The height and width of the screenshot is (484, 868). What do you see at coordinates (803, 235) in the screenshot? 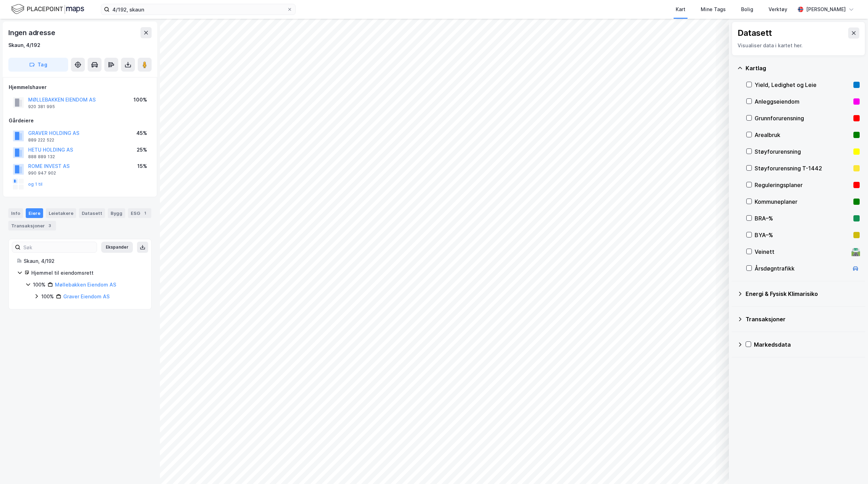
I see `div: BYA–%` at bounding box center [803, 235].